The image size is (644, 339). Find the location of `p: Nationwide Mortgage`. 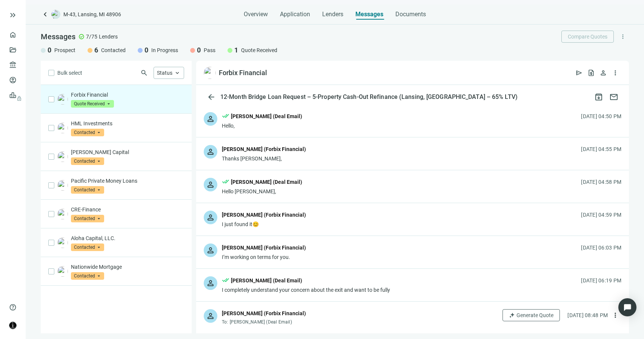

p: Nationwide Mortgage is located at coordinates (128, 267).